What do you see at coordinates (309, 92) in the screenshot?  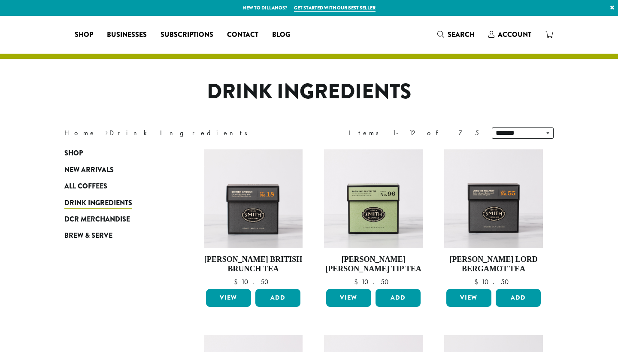 I see `h1: Drink Ingredients` at bounding box center [309, 92].